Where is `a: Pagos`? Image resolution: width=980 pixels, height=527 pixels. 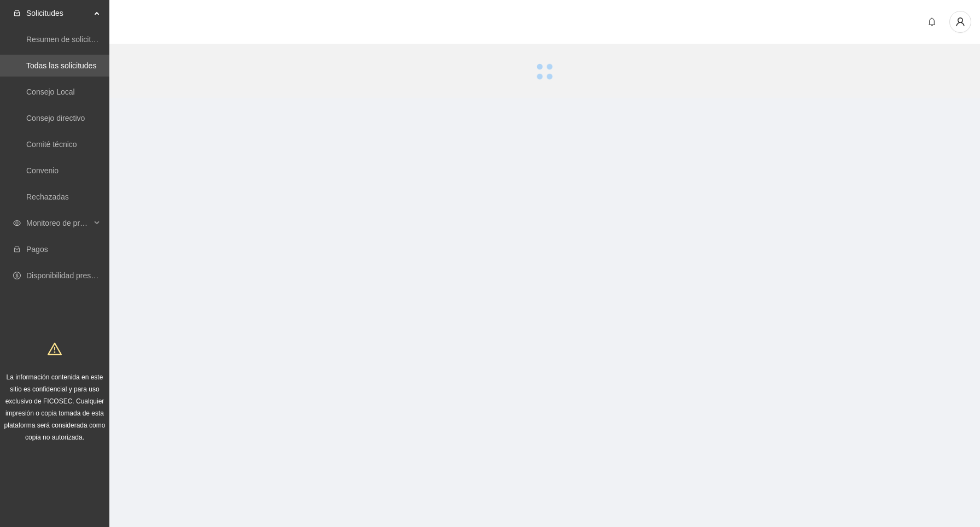
a: Pagos is located at coordinates (37, 249).